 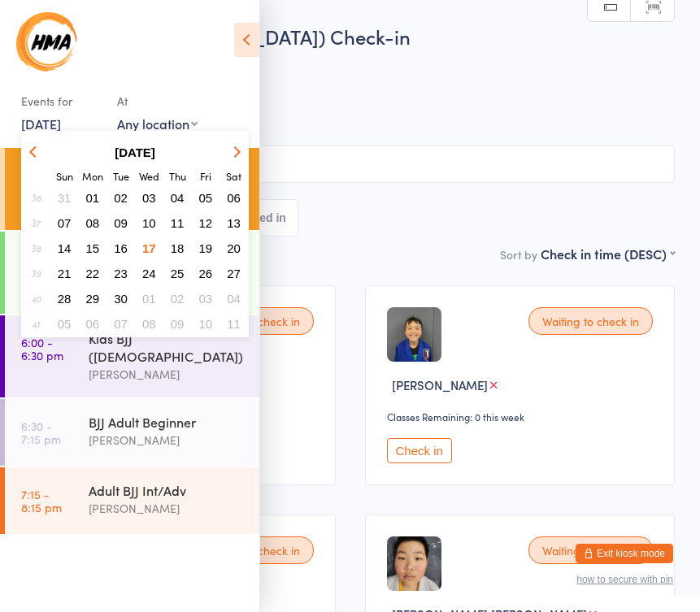 What do you see at coordinates (177, 222) in the screenshot?
I see `button: 11` at bounding box center [177, 222].